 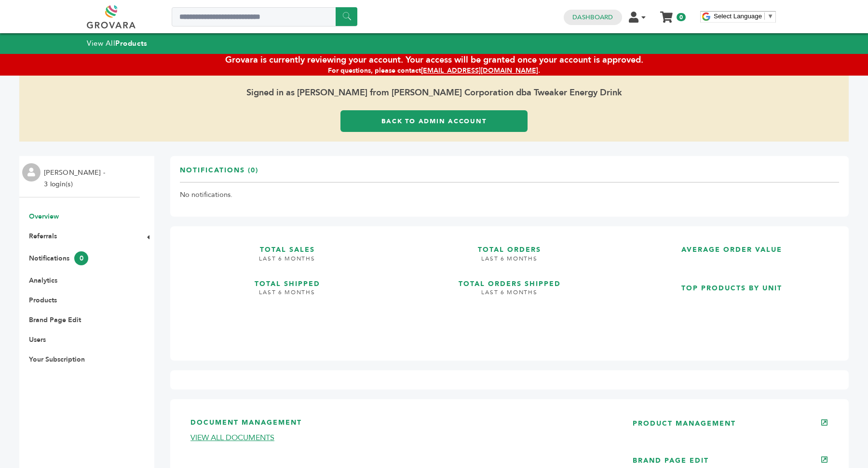 What do you see at coordinates (31, 173) in the screenshot?
I see `img: profile.png` at bounding box center [31, 173].